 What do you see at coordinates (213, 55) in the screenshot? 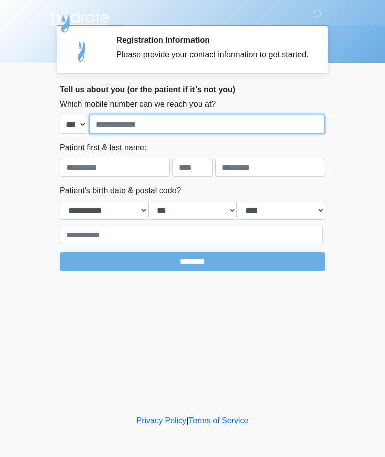
I see `div: Please provide your contact information to get started.` at bounding box center [213, 55].